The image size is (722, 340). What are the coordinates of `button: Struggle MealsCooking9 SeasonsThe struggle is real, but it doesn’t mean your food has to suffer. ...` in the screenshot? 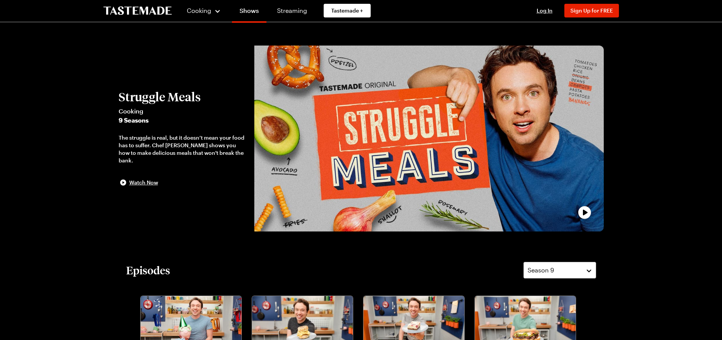 It's located at (183, 138).